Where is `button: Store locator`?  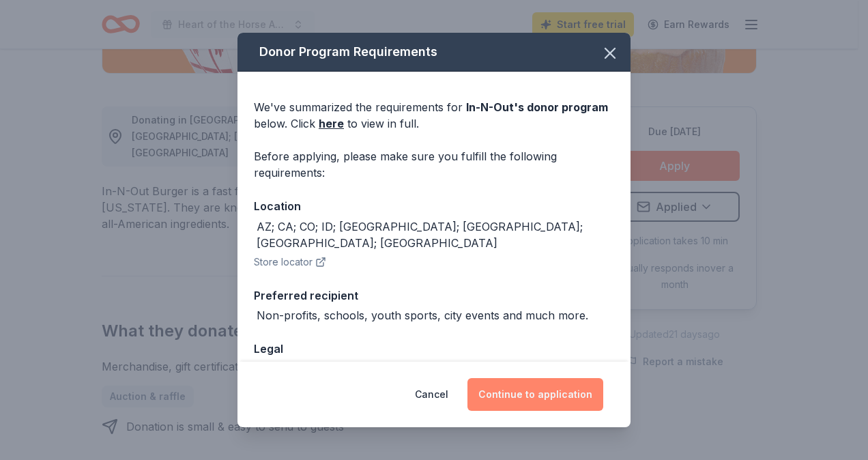
button: Store locator is located at coordinates (290, 262).